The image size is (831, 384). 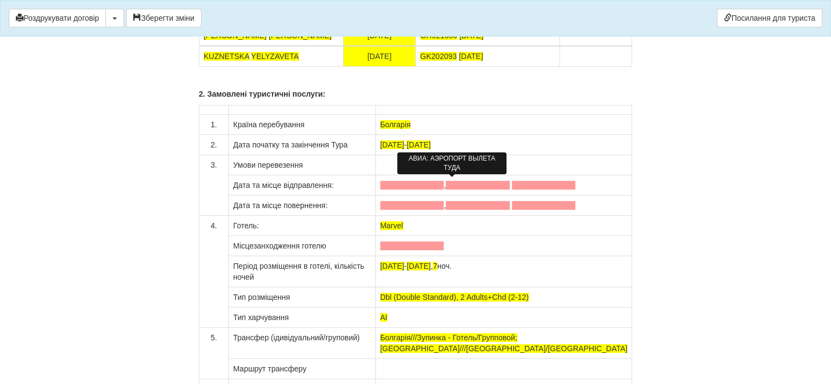 What do you see at coordinates (452, 163) in the screenshot?
I see `div: АВИА: АЭРОПОРТ ВЫЛЕТА ТУДА` at bounding box center [452, 163].